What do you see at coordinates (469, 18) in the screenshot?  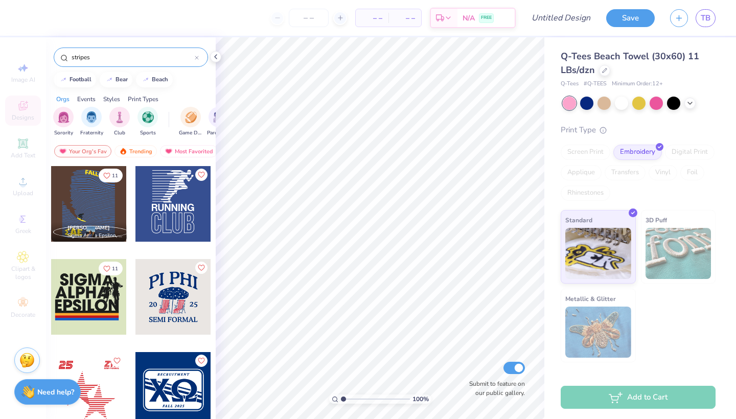 I see `span: N/A` at bounding box center [469, 18].